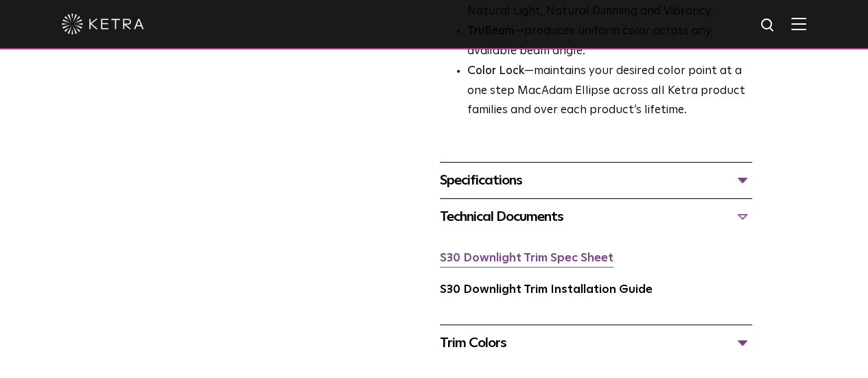  What do you see at coordinates (546, 289) in the screenshot?
I see `a: S30 Downlight Trim Installation Guide` at bounding box center [546, 289].